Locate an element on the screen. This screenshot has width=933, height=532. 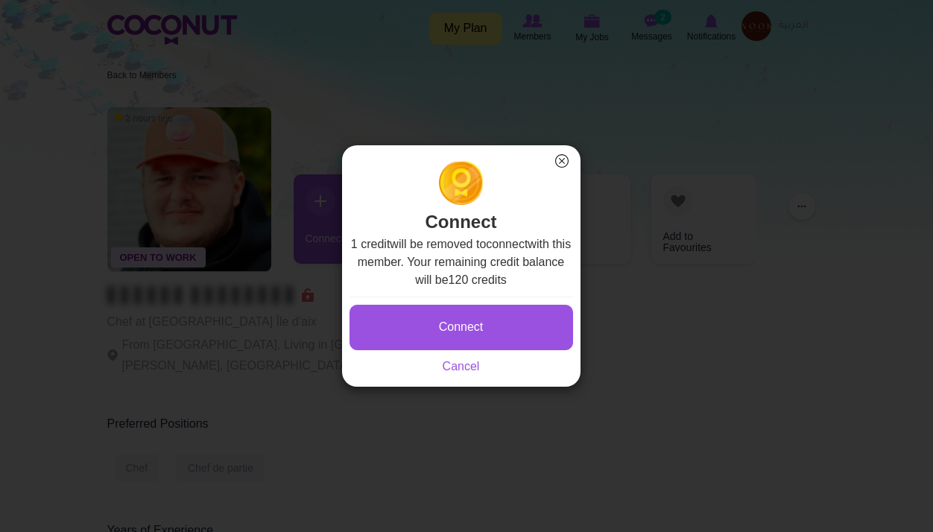
button: Close is located at coordinates (562, 161).